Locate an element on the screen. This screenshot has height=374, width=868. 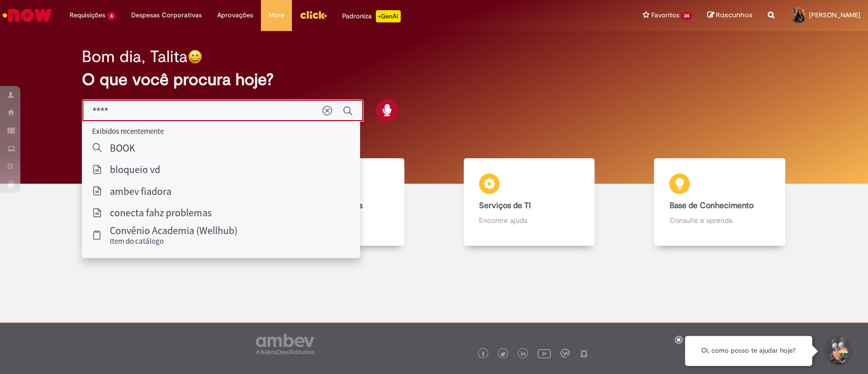
span: 6 is located at coordinates (111, 16).